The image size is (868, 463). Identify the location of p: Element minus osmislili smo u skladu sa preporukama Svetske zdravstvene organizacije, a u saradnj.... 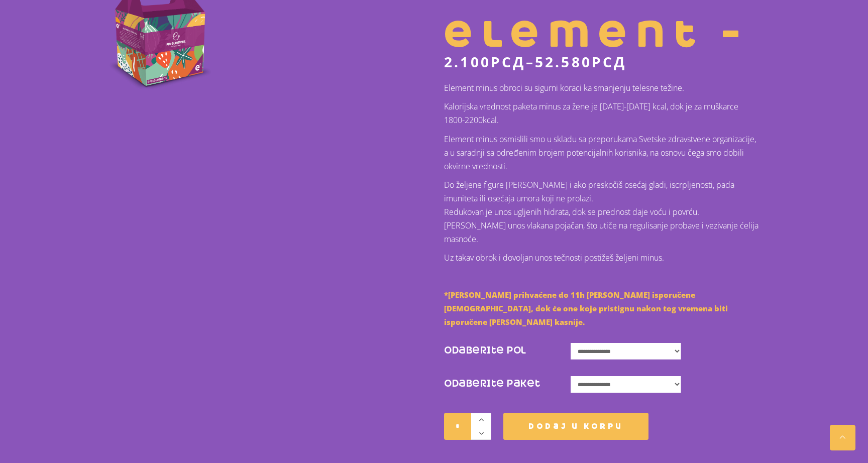
(603, 153).